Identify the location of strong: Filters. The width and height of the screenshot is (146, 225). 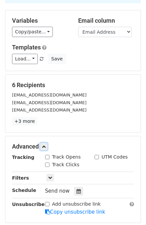
(20, 178).